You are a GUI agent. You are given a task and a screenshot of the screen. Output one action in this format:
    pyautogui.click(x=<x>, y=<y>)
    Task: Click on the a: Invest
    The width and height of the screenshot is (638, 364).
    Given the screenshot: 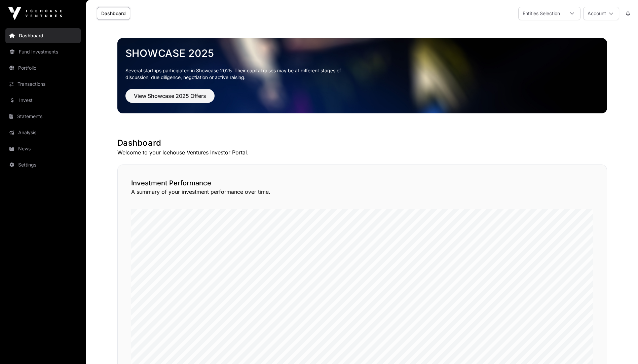 What is the action you would take?
    pyautogui.click(x=43, y=100)
    